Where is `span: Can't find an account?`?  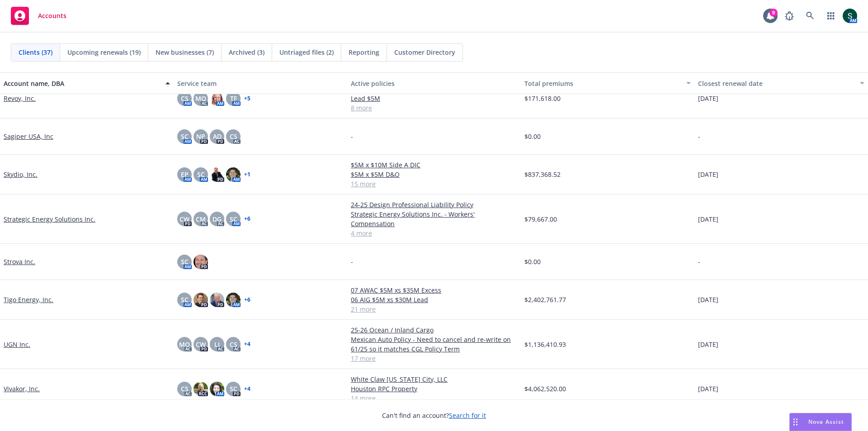
span: Can't find an account? is located at coordinates (434, 415).